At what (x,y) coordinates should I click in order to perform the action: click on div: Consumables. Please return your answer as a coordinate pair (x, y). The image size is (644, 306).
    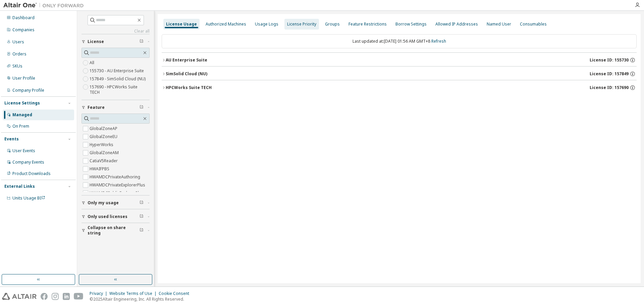
    Looking at the image, I should click on (534, 24).